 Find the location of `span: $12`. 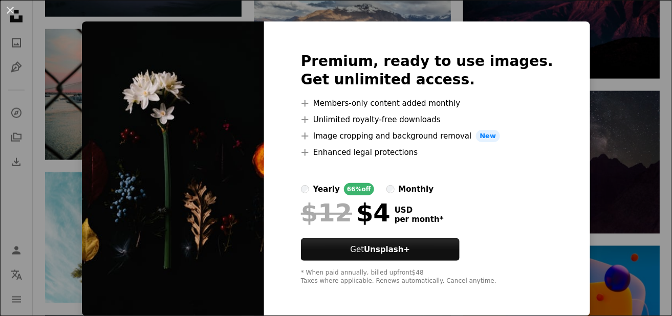

span: $12 is located at coordinates (327, 213).